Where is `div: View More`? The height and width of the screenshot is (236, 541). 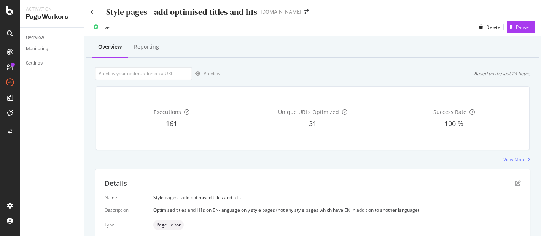
div: View More is located at coordinates (514, 159).